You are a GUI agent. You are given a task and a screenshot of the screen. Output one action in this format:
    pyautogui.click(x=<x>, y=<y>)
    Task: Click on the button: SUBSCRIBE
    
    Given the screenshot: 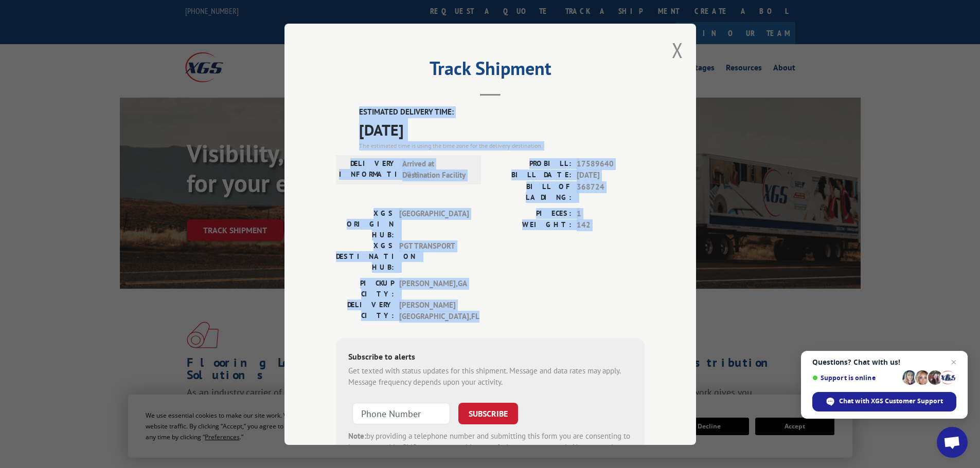 What is the action you would take?
    pyautogui.click(x=488, y=413)
    